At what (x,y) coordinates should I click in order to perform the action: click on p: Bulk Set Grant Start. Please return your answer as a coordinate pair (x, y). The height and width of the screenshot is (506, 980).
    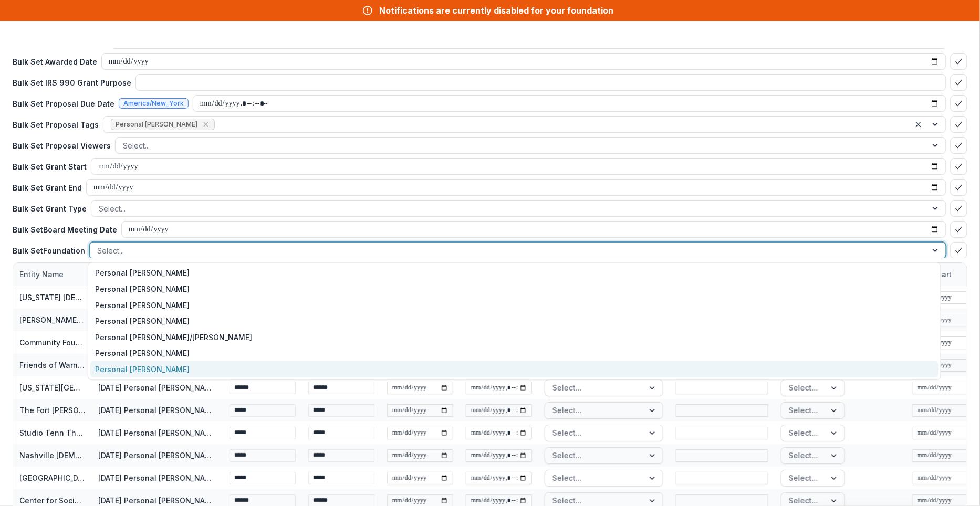
    Looking at the image, I should click on (49, 167).